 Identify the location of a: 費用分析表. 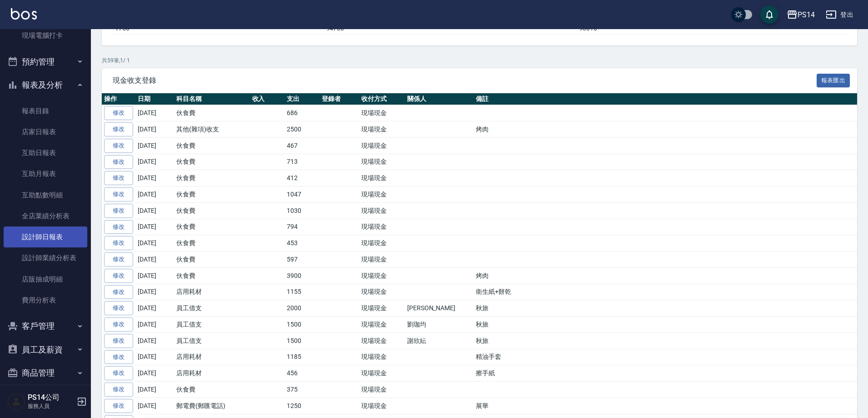
(46, 300).